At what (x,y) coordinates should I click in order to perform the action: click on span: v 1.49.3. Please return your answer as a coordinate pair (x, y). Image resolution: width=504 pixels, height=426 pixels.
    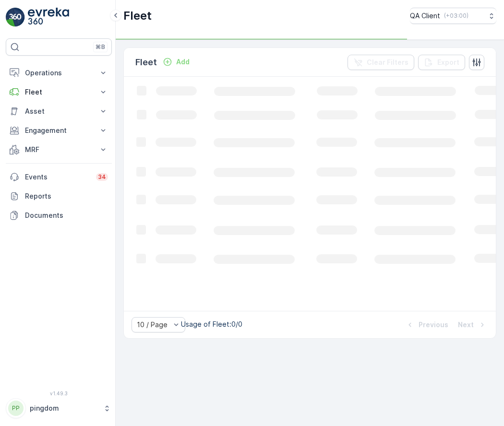
    Looking at the image, I should click on (59, 394).